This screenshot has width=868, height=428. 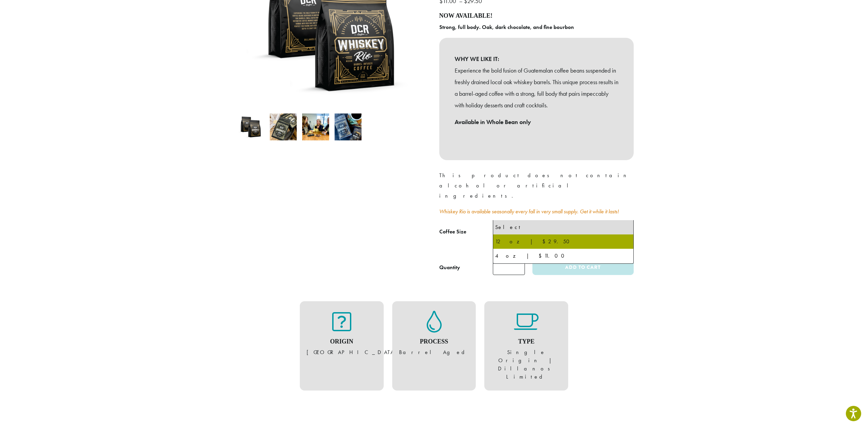 I want to click on h4: Type, so click(x=526, y=342).